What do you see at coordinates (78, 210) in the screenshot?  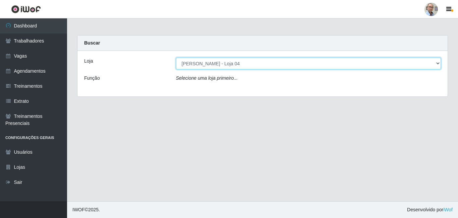 I see `span: IWOF` at bounding box center [78, 210].